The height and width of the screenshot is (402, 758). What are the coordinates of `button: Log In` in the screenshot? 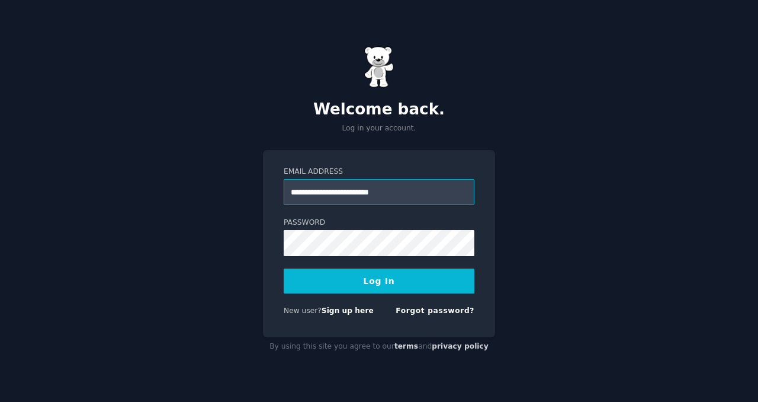 It's located at (379, 281).